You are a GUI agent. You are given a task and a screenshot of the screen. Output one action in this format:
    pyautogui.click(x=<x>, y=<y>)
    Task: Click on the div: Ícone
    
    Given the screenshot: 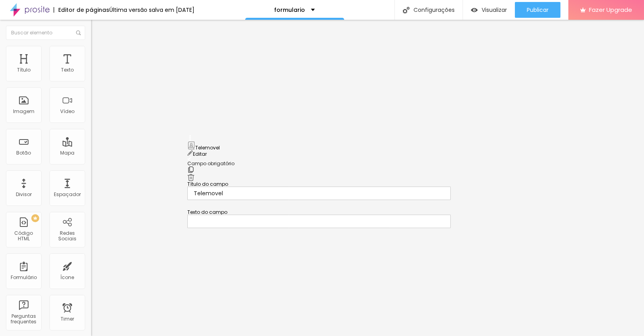 What is the action you would take?
    pyautogui.click(x=67, y=278)
    